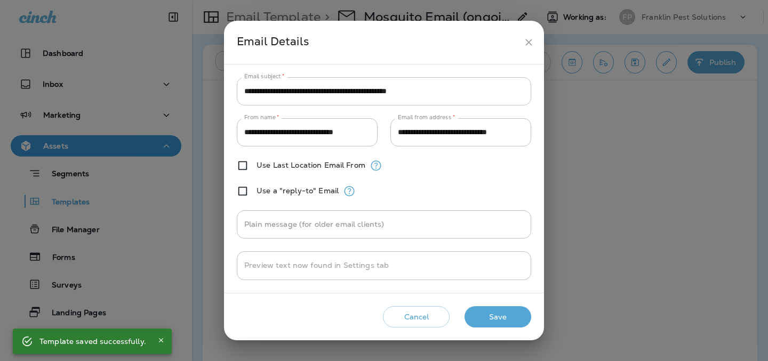 Image resolution: width=768 pixels, height=361 pixels. I want to click on div: Email Details, so click(377, 42).